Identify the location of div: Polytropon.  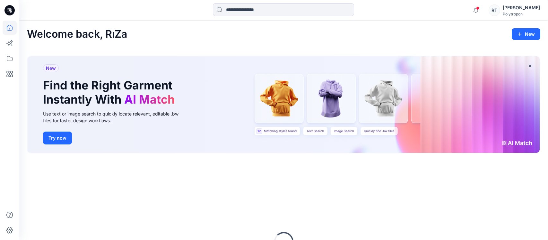
(521, 14).